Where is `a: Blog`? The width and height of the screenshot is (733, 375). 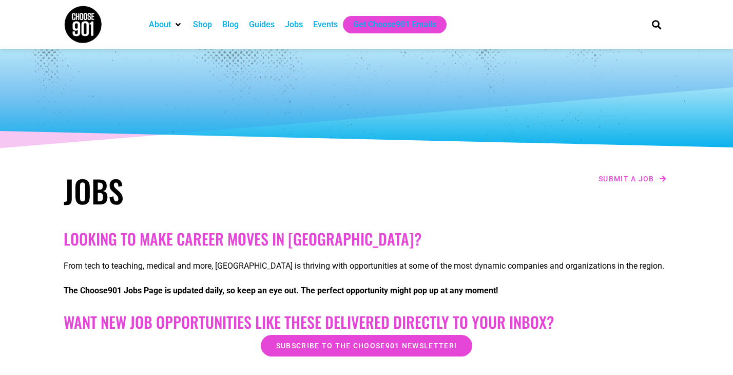 a: Blog is located at coordinates (231, 25).